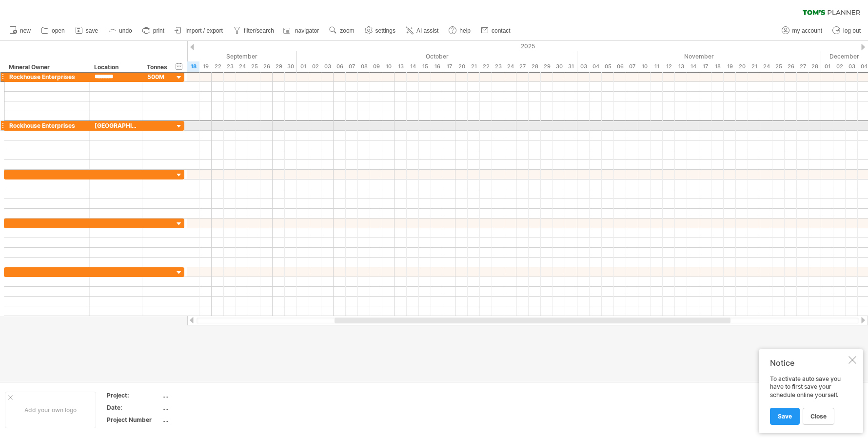 This screenshot has width=868, height=438. What do you see at coordinates (785, 416) in the screenshot?
I see `a: Save` at bounding box center [785, 416].